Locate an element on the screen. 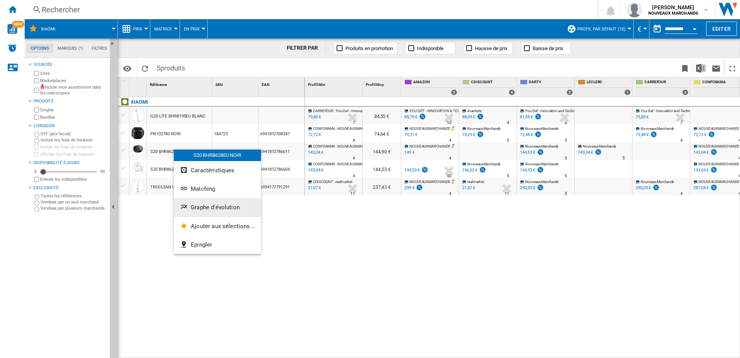  button: Graphe d'évolution is located at coordinates (217, 207).